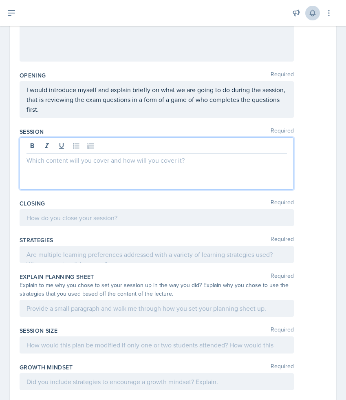 This screenshot has width=346, height=400. What do you see at coordinates (157, 290) in the screenshot?
I see `div: Explain to me why you chose to set your session up in the way you did? Explain why you chose to u...` at bounding box center [157, 290].